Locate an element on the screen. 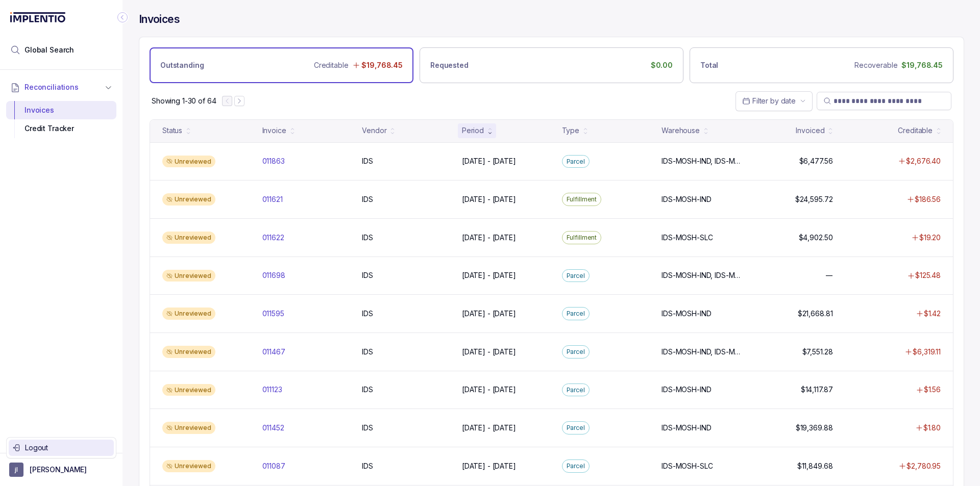 Image resolution: width=980 pixels, height=486 pixels. p: $2,676.40 is located at coordinates (923, 161).